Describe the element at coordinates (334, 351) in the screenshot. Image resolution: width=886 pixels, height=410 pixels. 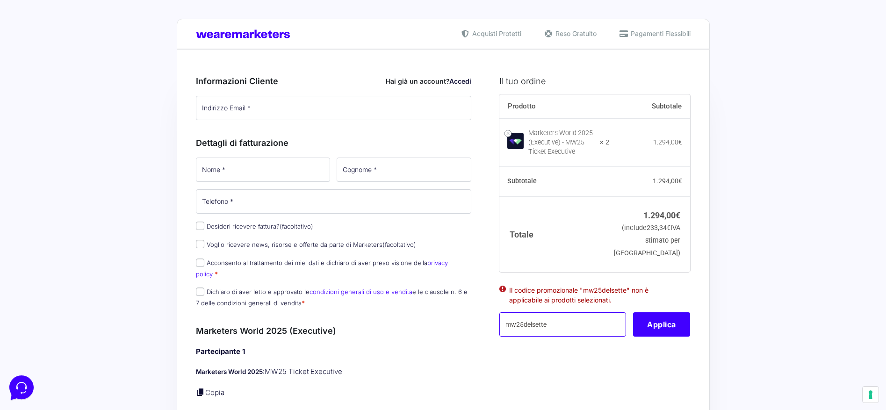
I see `h4: Partecipante 1` at that location.